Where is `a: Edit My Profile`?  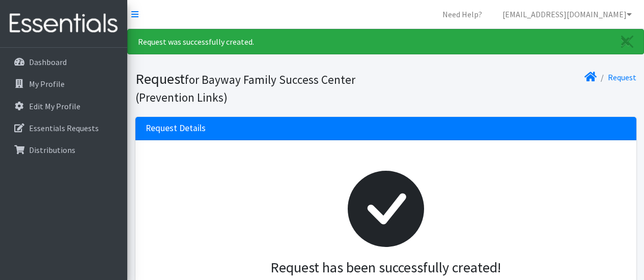 a: Edit My Profile is located at coordinates (64, 106).